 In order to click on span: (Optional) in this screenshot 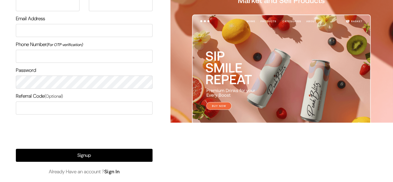, I will do `click(54, 96)`.